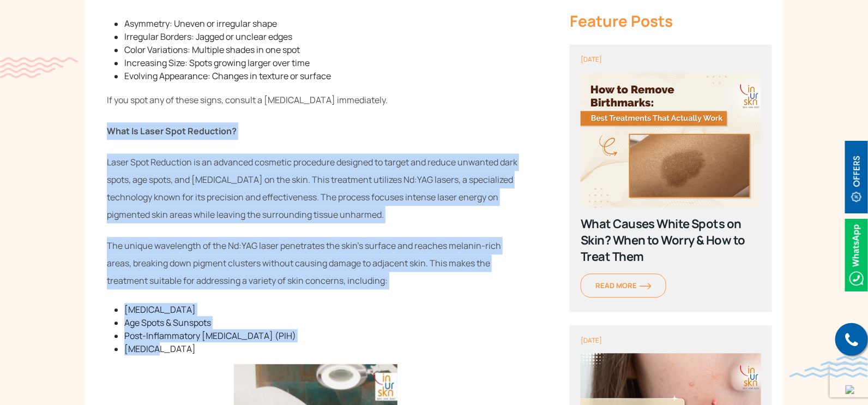 The width and height of the screenshot is (868, 405). I want to click on span: Color Variations: Multiple shades in one spot, so click(212, 50).